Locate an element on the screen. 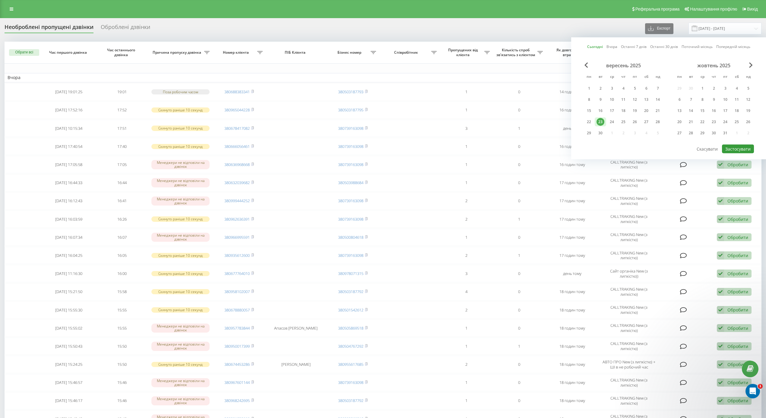 This screenshot has width=766, height=418. div: 6 is located at coordinates (647, 88).